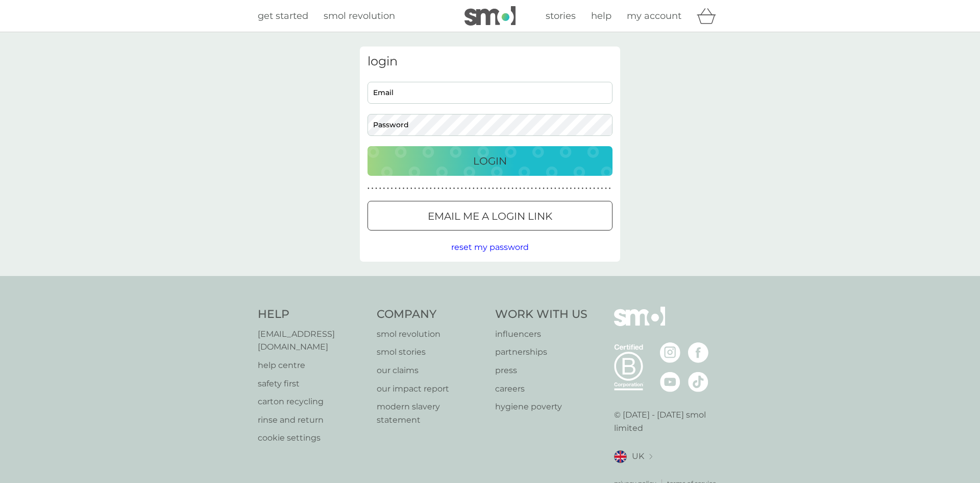 The image size is (980, 483). I want to click on p: cookie settings, so click(312, 438).